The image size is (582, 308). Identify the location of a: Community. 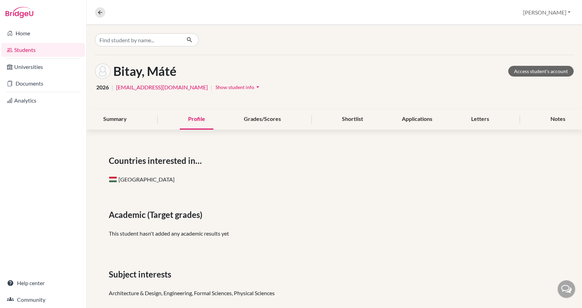
(43, 300).